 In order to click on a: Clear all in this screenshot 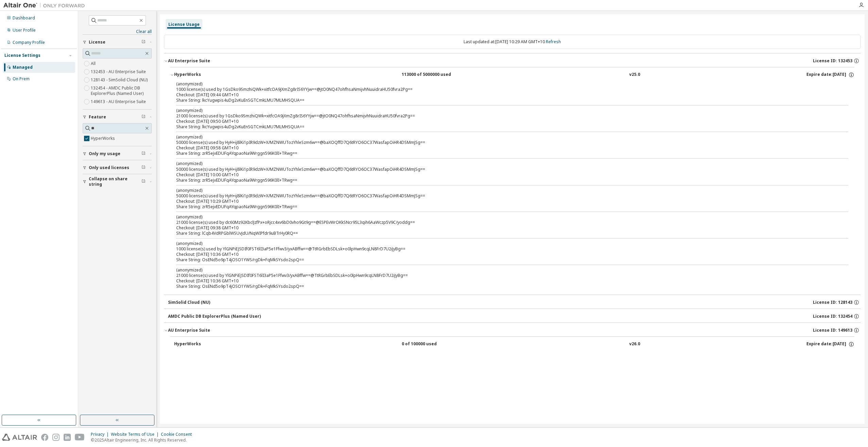, I will do `click(117, 31)`.